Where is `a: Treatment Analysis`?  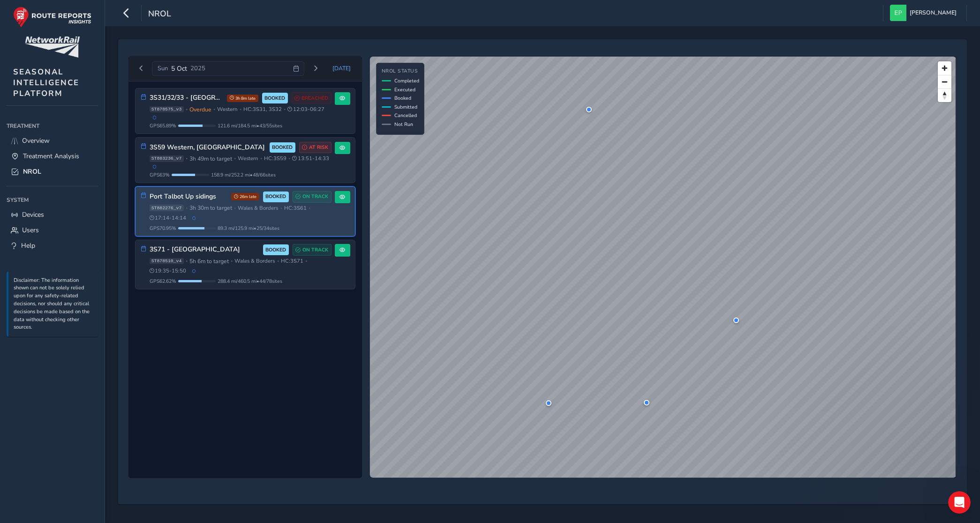
a: Treatment Analysis is located at coordinates (52, 156).